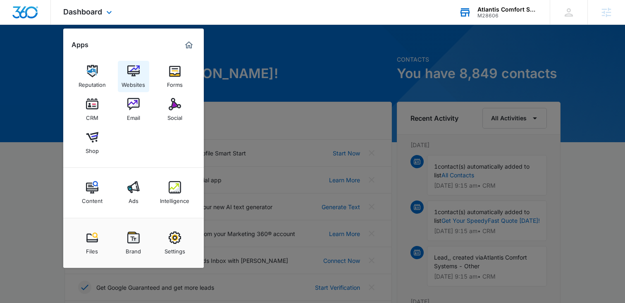 The width and height of the screenshot is (625, 303). What do you see at coordinates (92, 116) in the screenshot?
I see `div: CRM` at bounding box center [92, 116].